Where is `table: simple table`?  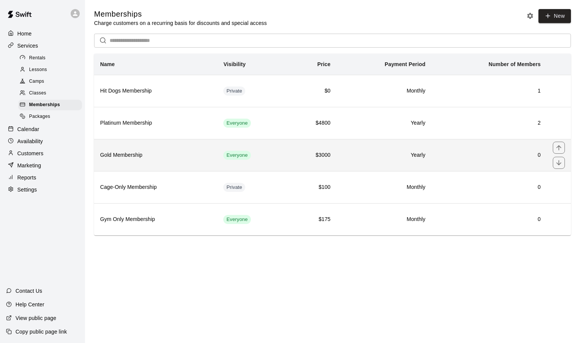
table: simple table is located at coordinates (332, 144).